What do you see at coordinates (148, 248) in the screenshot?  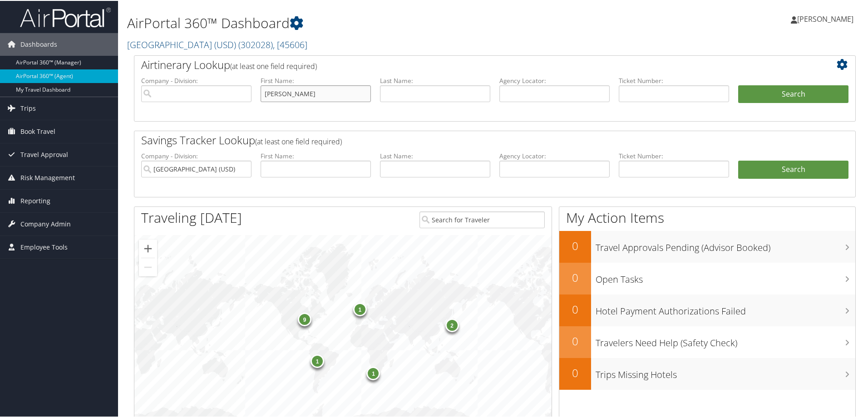 I see `button: Zoom in` at bounding box center [148, 248].